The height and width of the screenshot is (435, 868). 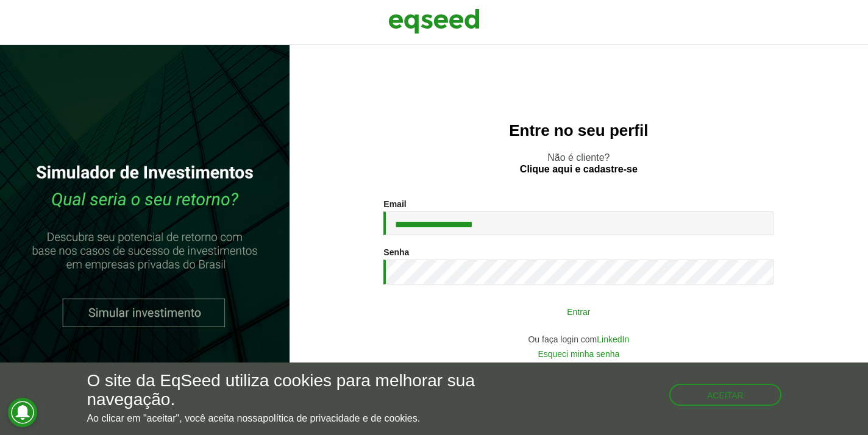 I want to click on a: Esqueci minha senha, so click(x=578, y=354).